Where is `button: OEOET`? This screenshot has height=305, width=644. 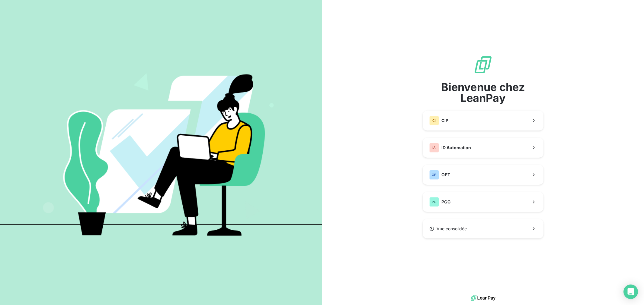 button: OEOET is located at coordinates (483, 175).